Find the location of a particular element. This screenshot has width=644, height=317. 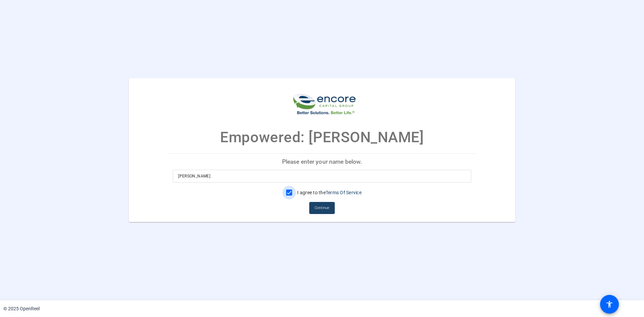

a: Terms Of Service is located at coordinates (344, 192).